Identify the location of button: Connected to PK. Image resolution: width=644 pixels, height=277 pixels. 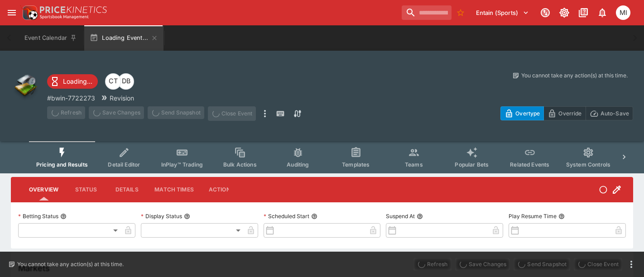
(545, 12).